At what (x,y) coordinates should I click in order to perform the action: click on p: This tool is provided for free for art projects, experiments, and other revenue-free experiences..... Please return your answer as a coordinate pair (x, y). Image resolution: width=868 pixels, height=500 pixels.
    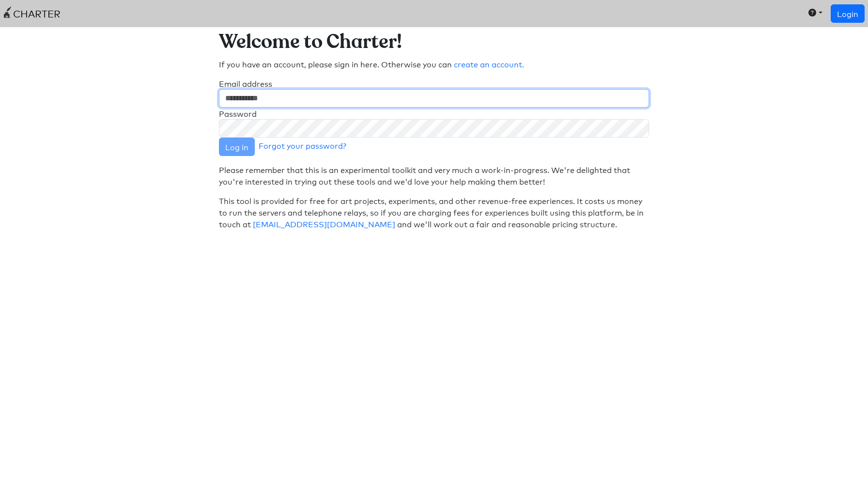
    Looking at the image, I should click on (434, 212).